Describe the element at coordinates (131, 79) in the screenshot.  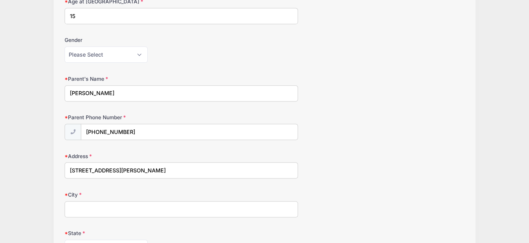
I see `label: Parent's Name` at that location.